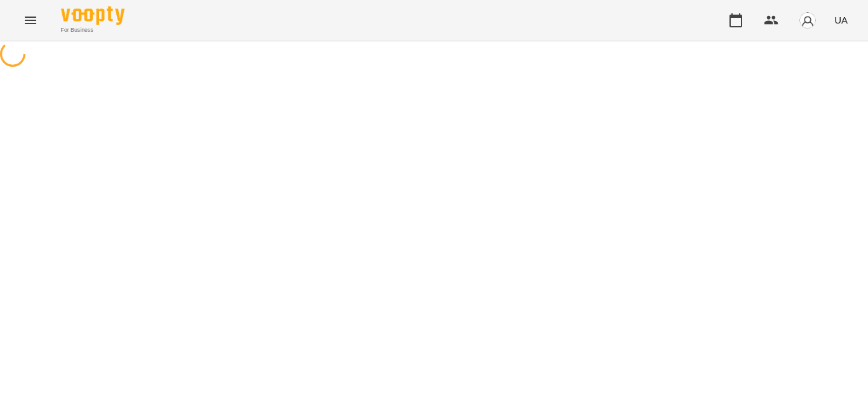 This screenshot has height=414, width=868. What do you see at coordinates (840, 20) in the screenshot?
I see `button: UA` at bounding box center [840, 20].